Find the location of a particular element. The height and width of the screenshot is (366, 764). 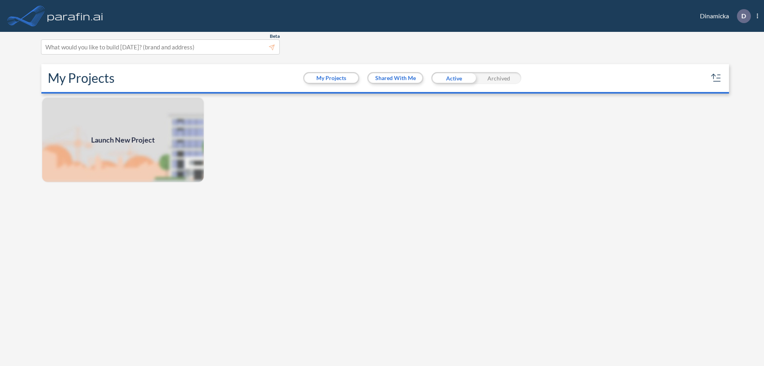

div: Dinamicka is located at coordinates (723, 16).